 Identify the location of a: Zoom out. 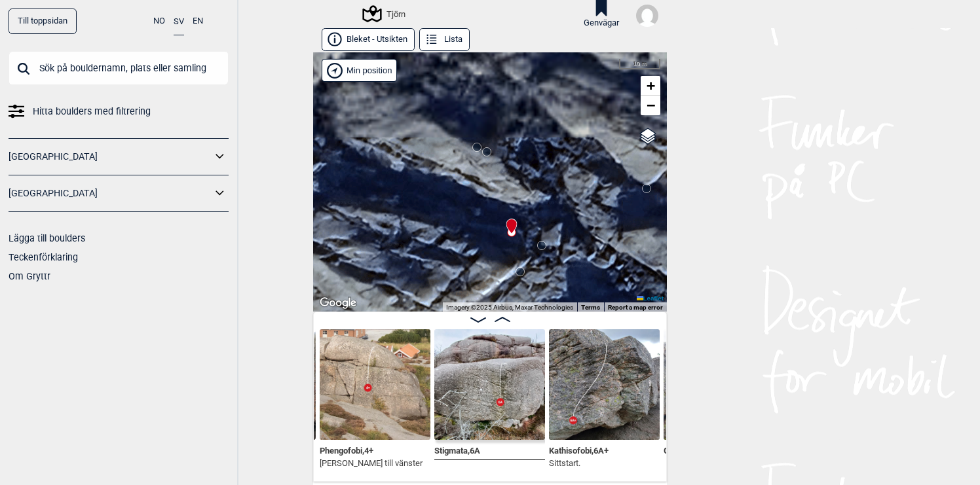
(650, 105).